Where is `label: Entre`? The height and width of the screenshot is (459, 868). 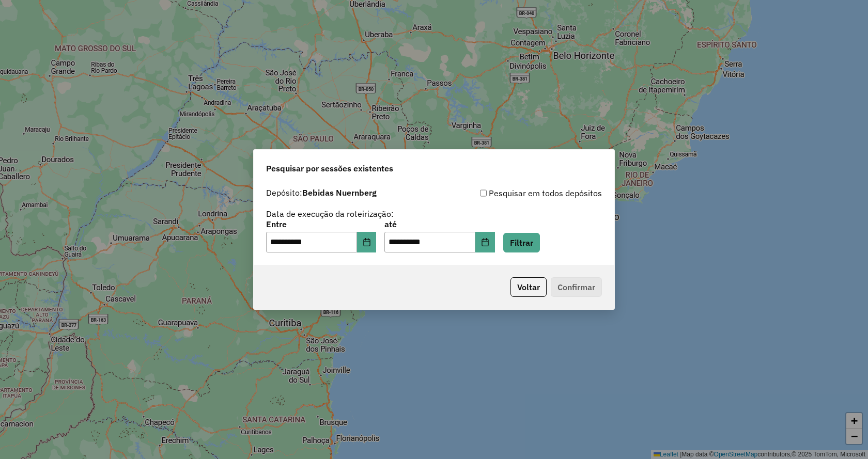
label: Entre is located at coordinates (321, 224).